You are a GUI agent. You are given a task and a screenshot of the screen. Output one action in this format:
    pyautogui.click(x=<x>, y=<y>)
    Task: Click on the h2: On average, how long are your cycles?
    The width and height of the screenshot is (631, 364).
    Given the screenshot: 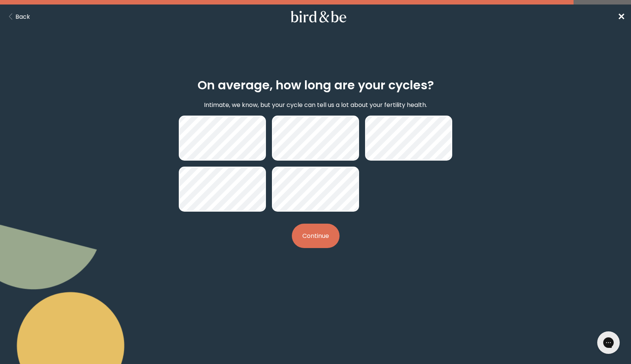 What is the action you would take?
    pyautogui.click(x=315, y=85)
    